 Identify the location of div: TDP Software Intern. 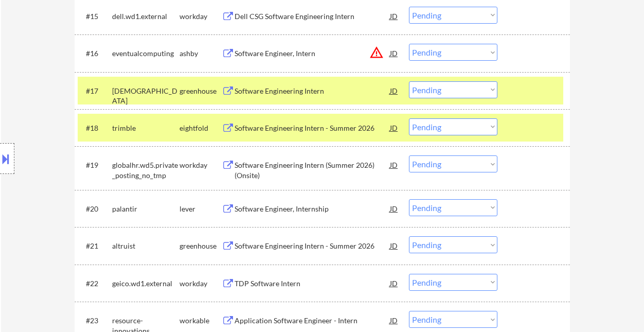
(312, 284).